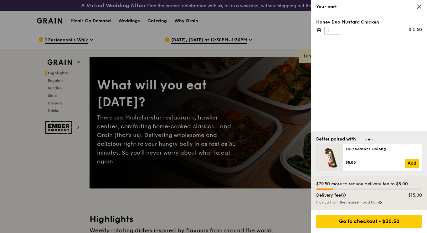 This screenshot has width=427, height=233. Describe the element at coordinates (375, 162) in the screenshot. I see `div: $5.00` at that location.